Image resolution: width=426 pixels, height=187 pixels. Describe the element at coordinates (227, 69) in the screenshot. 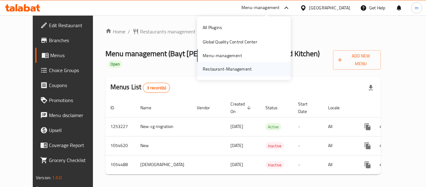

I see `div: Restaurant-Management` at that location.